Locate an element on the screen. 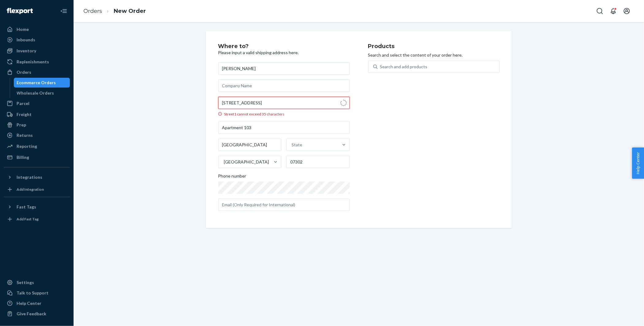 The height and width of the screenshot is (326, 644). div: Fast Tags is located at coordinates (26, 207).